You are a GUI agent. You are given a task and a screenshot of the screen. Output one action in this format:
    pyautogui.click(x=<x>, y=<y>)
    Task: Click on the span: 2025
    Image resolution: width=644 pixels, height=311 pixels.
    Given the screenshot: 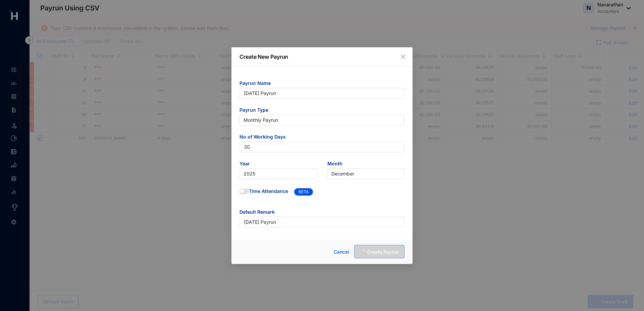 What is the action you would take?
    pyautogui.click(x=278, y=174)
    